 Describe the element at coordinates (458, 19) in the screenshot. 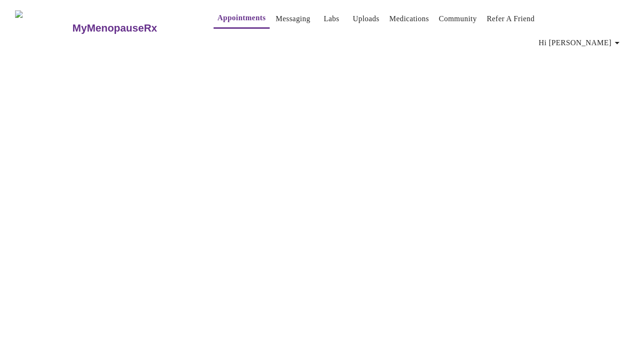

I see `a: Community` at that location.